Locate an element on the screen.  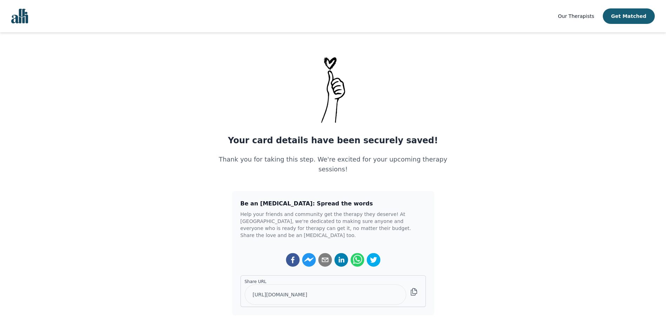
button: facebook is located at coordinates (293, 260).